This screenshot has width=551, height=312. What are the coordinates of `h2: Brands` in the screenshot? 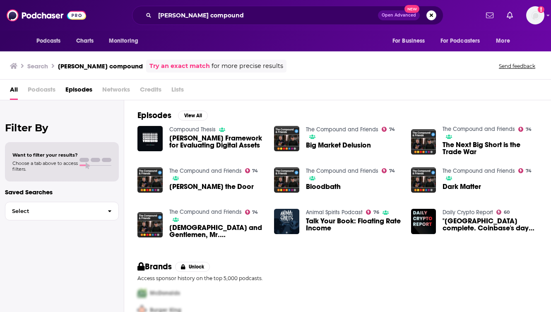 It's located at (154, 266).